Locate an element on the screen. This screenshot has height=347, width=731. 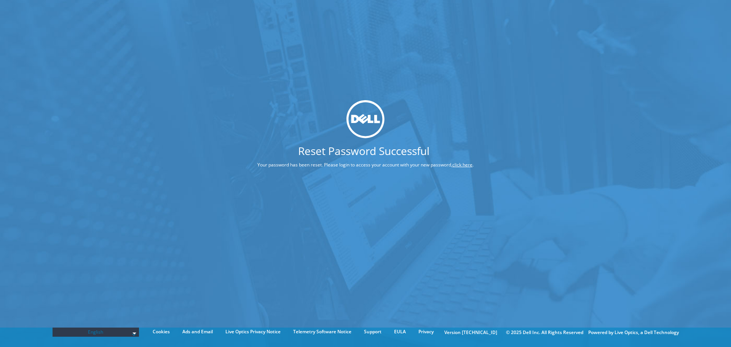
a: click here is located at coordinates (462, 164).